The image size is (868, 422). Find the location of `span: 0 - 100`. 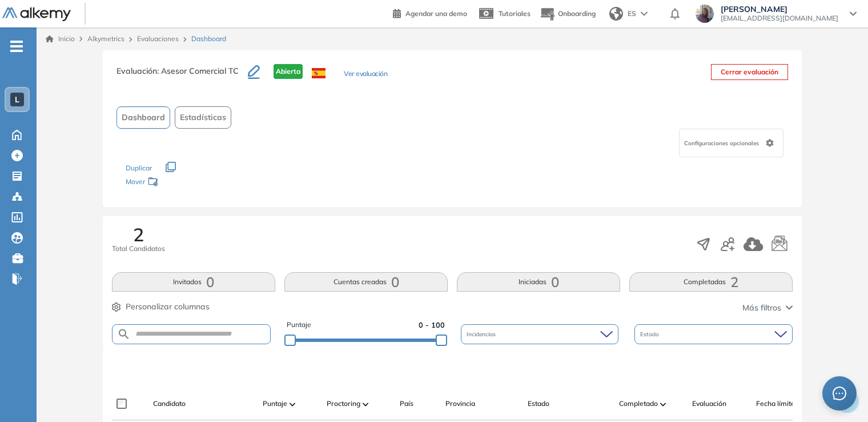

span: 0 - 100 is located at coordinates (431, 325).